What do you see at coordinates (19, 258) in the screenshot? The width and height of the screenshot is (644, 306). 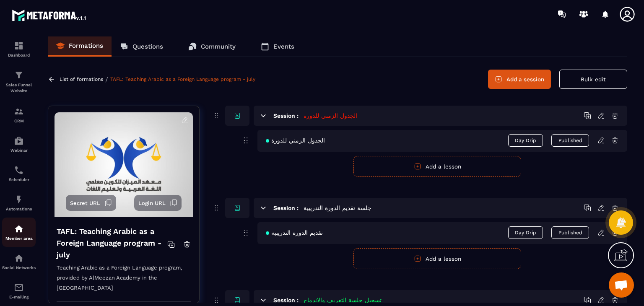 I see `img: social-network` at bounding box center [19, 258].